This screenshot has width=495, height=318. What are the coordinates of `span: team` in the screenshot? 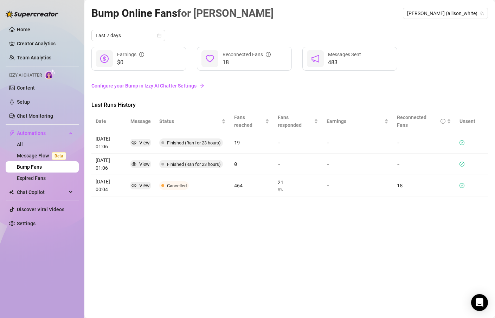 It's located at (482, 13).